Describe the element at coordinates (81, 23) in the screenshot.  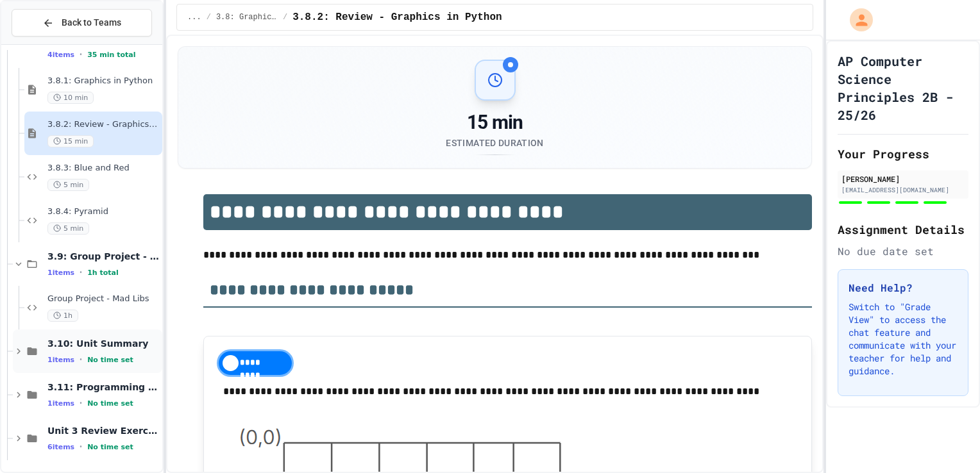
I see `button: Back to Teams` at that location.